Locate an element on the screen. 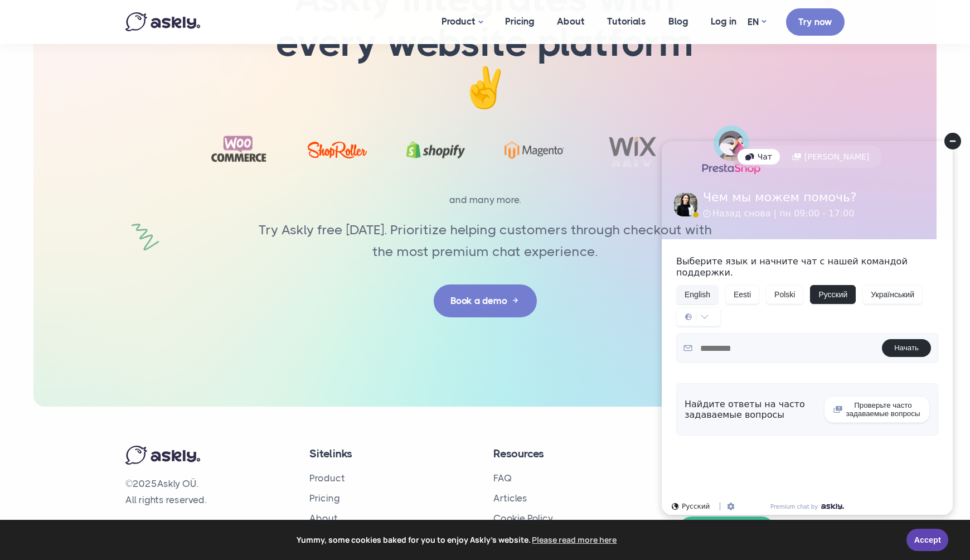 Image resolution: width=970 pixels, height=560 pixels. a: EN is located at coordinates (756, 22).